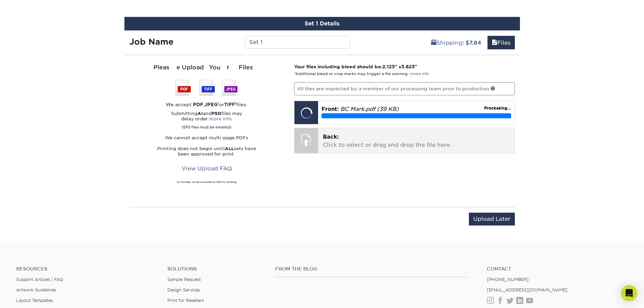 This screenshot has height=308, width=644. I want to click on p: Submitting and files may delay order:, so click(207, 120).